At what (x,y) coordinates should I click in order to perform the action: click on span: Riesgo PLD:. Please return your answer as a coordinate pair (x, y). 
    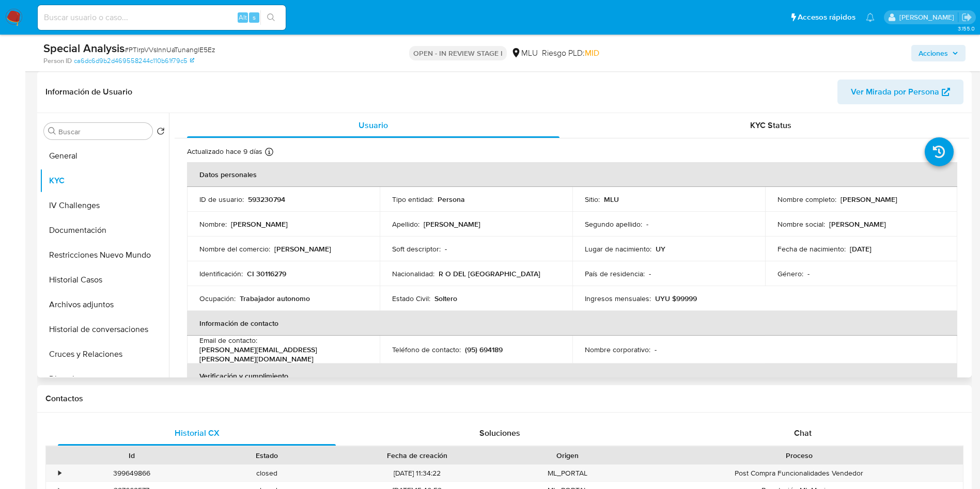
    Looking at the image, I should click on (570, 53).